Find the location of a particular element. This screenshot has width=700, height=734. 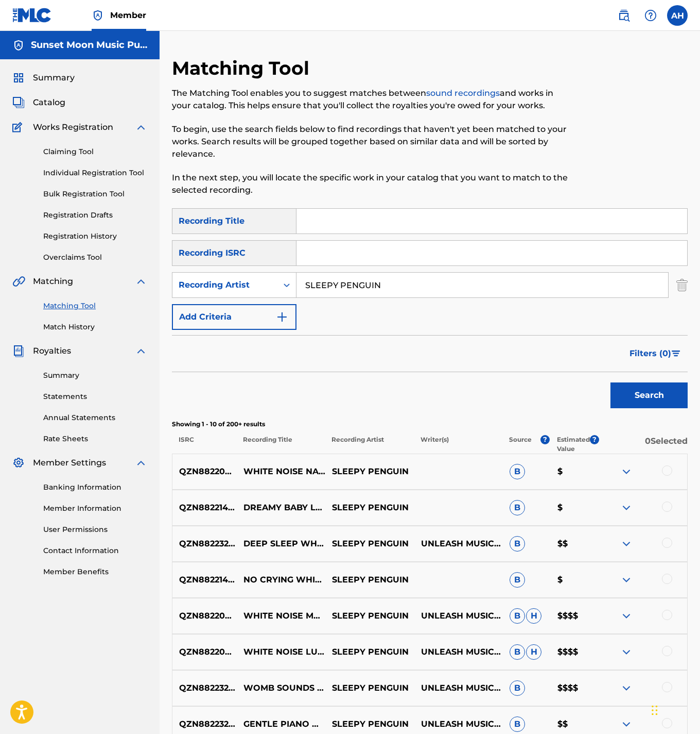

p: QZN882232795 is located at coordinates (205, 688).